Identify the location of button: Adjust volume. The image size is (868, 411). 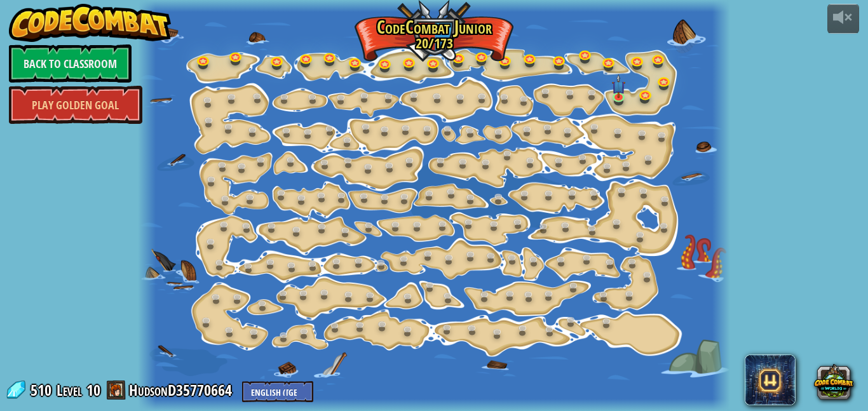
(843, 19).